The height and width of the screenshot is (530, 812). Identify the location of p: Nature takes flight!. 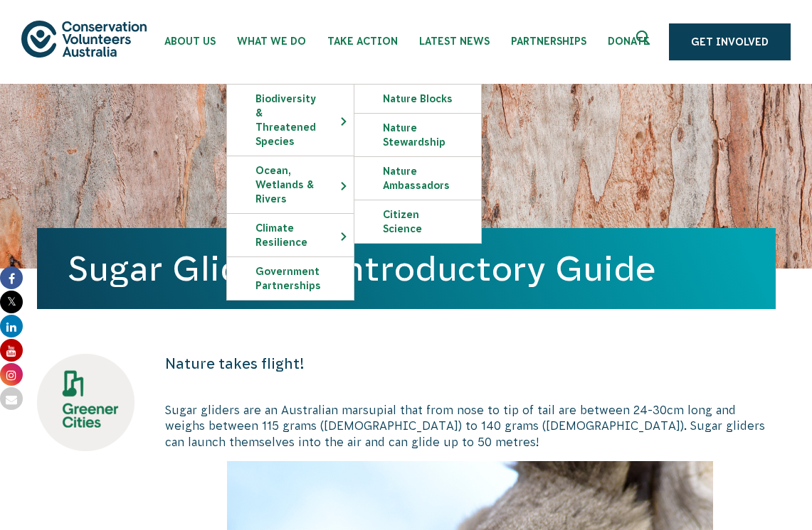
(470, 364).